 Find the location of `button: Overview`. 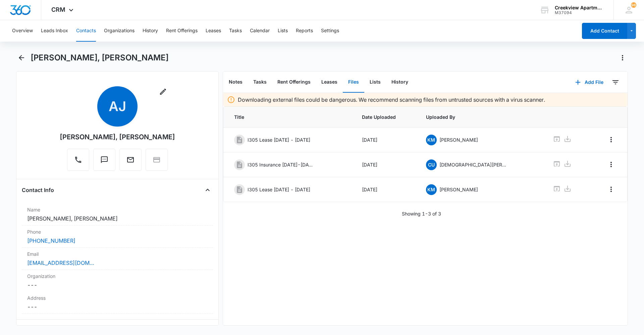

button: Overview is located at coordinates (23, 31).